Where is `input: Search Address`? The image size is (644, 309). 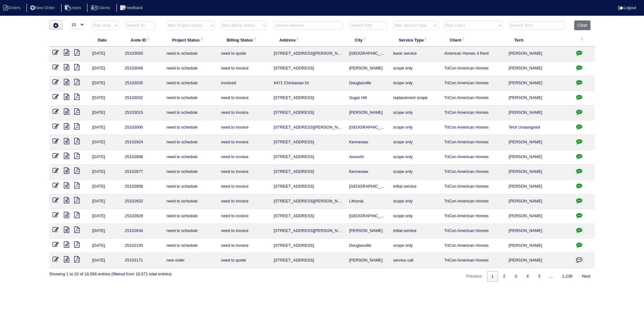 input: Search Address is located at coordinates (308, 25).